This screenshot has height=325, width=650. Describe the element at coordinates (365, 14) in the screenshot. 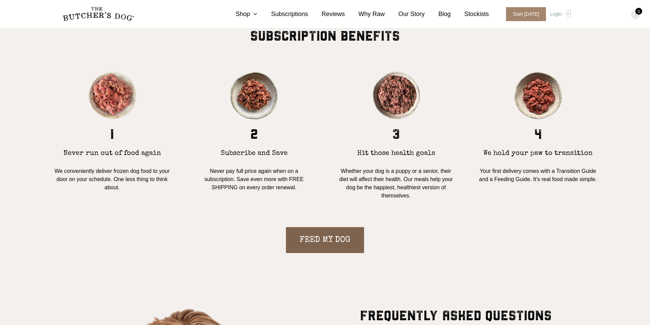

I see `a: Why Raw` at that location.